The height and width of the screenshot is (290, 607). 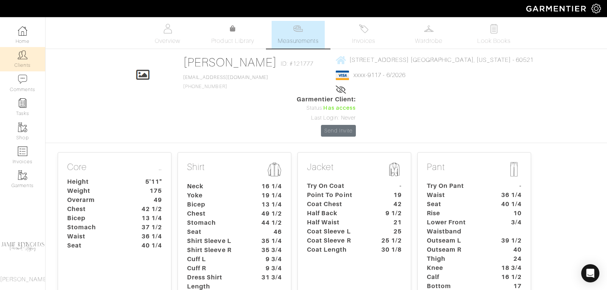 What do you see at coordinates (456, 250) in the screenshot?
I see `dt: Outseam R` at bounding box center [456, 250].